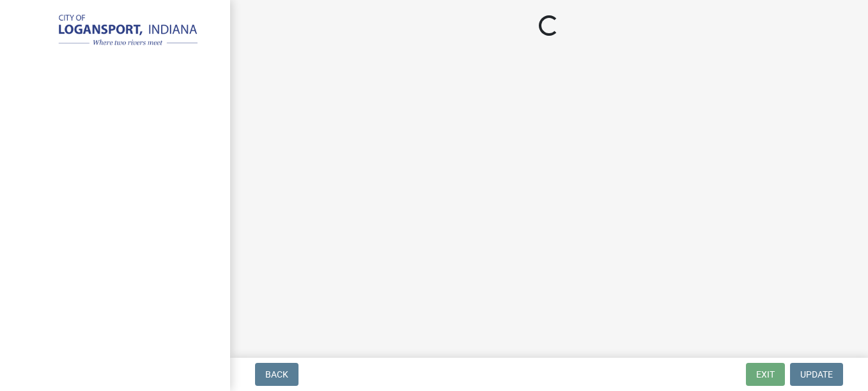 The height and width of the screenshot is (391, 868). I want to click on button: Update, so click(816, 374).